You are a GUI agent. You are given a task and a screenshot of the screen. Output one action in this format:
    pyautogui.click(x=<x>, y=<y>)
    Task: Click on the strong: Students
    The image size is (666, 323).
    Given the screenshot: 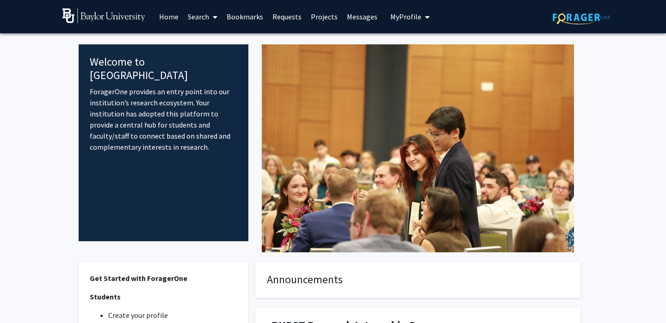 What is the action you would take?
    pyautogui.click(x=105, y=297)
    